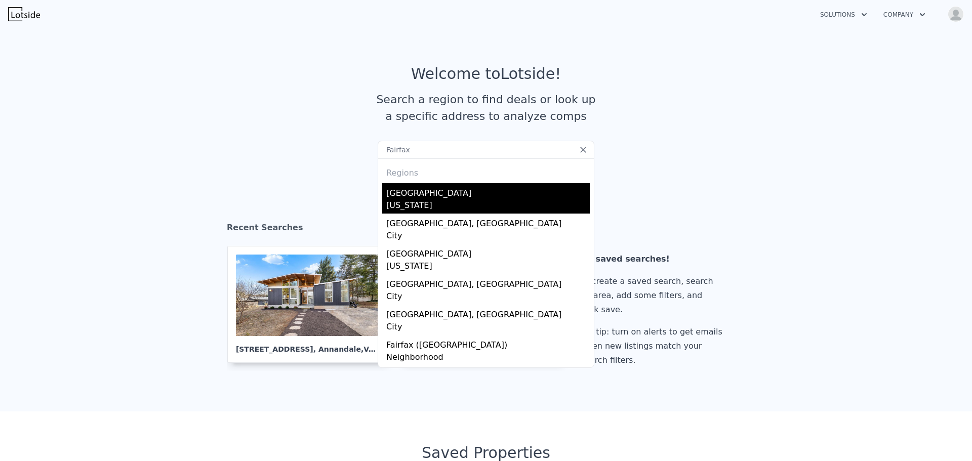  Describe the element at coordinates (653, 296) in the screenshot. I see `div: To create a saved search, search an area, add some filters, and click save.` at that location.